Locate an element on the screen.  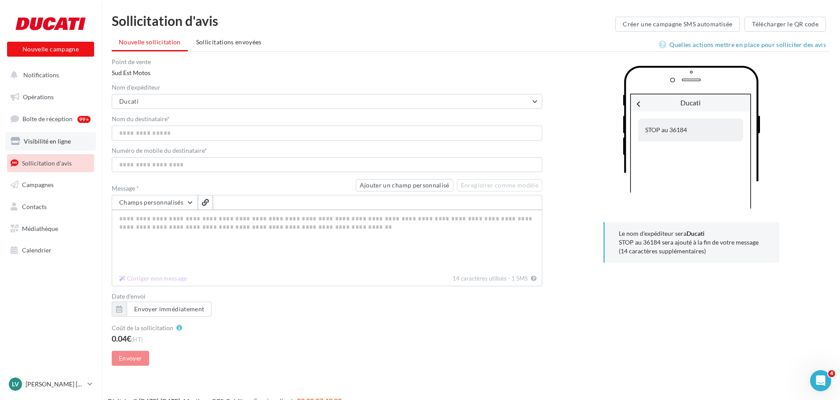
button: 14 caractères utilisés - 1 SMS is located at coordinates (153, 279).